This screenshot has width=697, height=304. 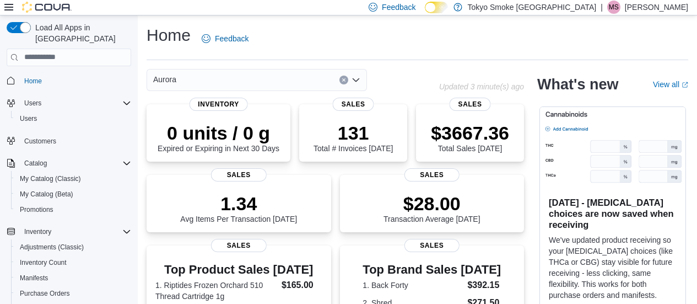 What do you see at coordinates (43, 262) in the screenshot?
I see `a: Inventory Count` at bounding box center [43, 262].